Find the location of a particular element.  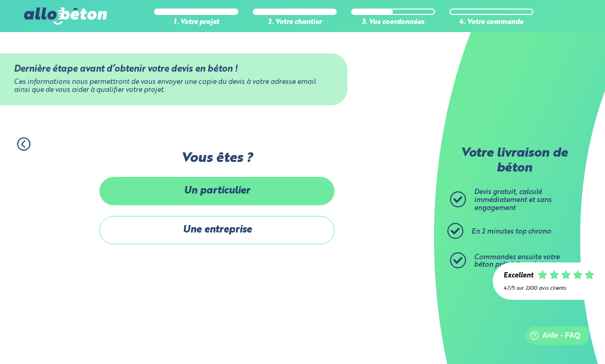

div: Ces informations nous permettront de vous envoyer une copie du devis à votre adresse email ainsi ... is located at coordinates (174, 86).